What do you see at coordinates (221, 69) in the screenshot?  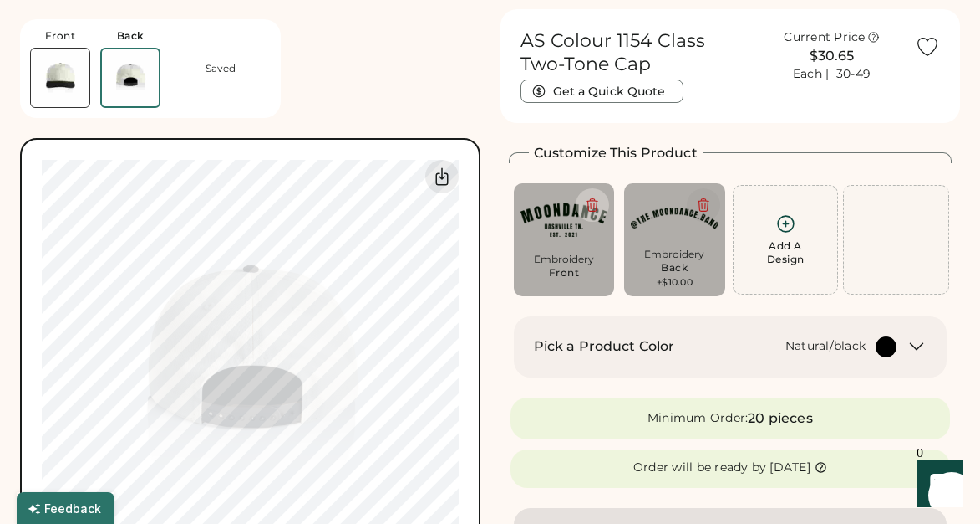 I see `div: Saved` at bounding box center [221, 69].